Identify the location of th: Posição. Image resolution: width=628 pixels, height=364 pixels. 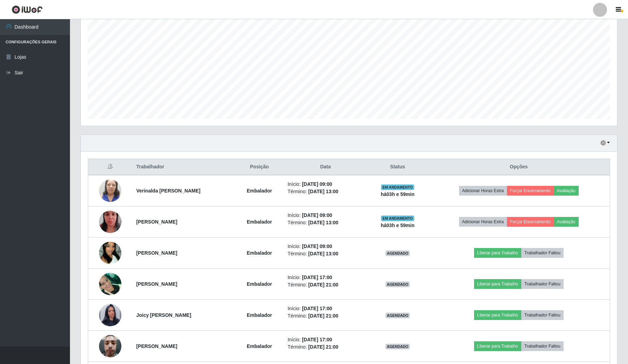
(259, 167).